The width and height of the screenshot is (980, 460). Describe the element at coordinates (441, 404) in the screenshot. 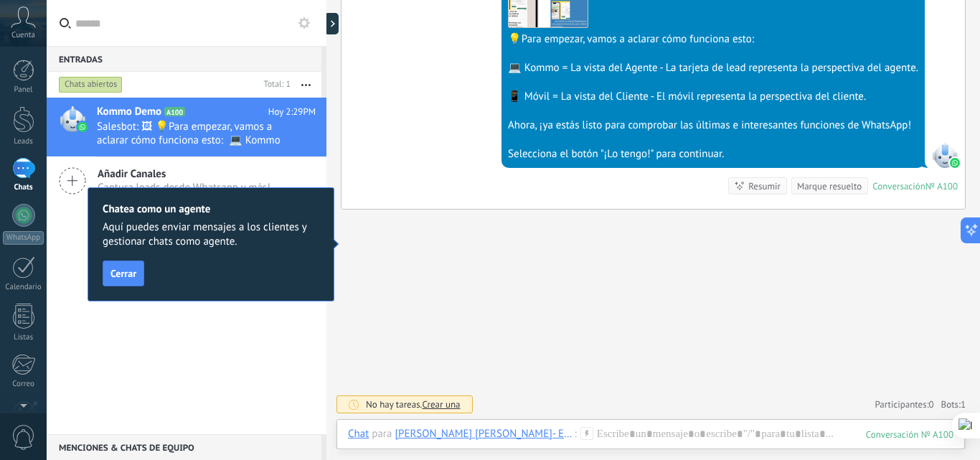

I see `span: Crear una` at that location.